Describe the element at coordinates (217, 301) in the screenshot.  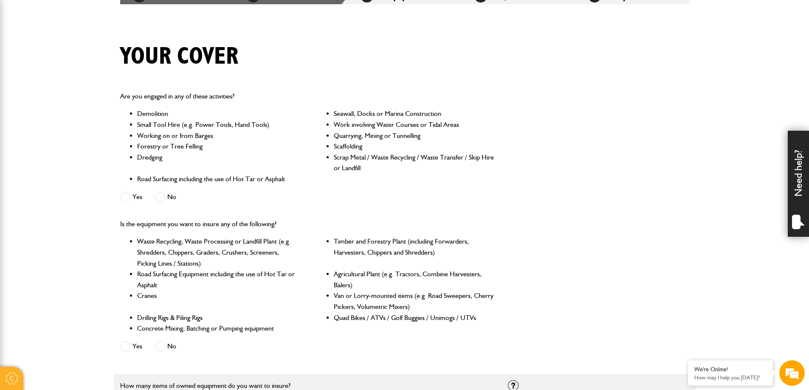
I see `li: Cranes` at that location.